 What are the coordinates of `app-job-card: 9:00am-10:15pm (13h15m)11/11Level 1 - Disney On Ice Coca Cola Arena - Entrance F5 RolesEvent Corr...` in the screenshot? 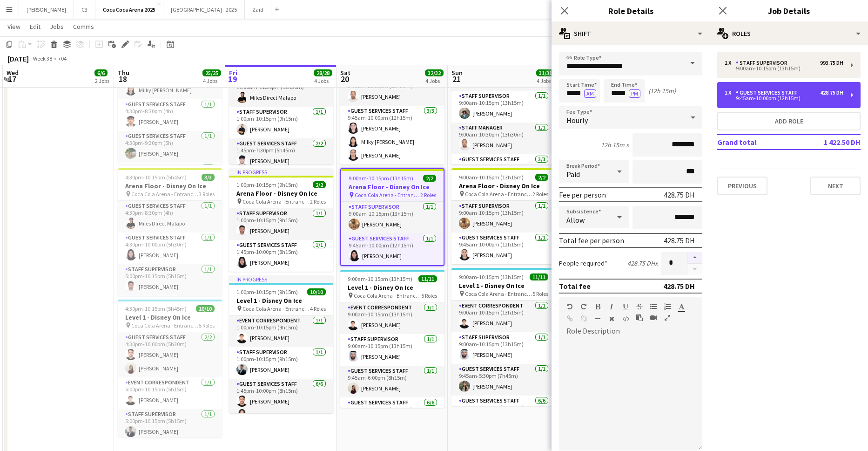 It's located at (392, 338).